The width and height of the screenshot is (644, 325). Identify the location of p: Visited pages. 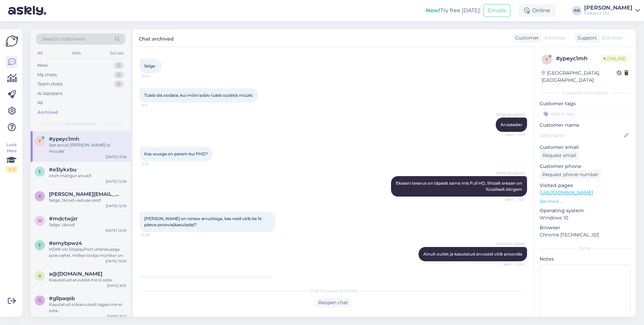
(585, 185).